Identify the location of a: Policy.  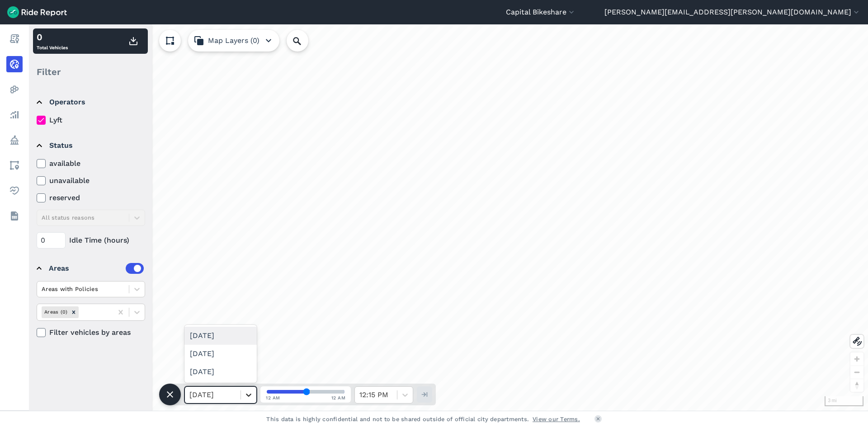
(15, 140).